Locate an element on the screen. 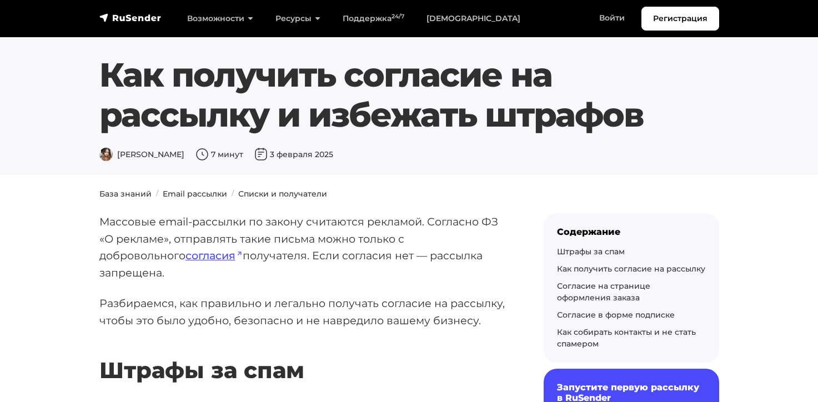  a: Как получить согласие на рассылку is located at coordinates (631, 269).